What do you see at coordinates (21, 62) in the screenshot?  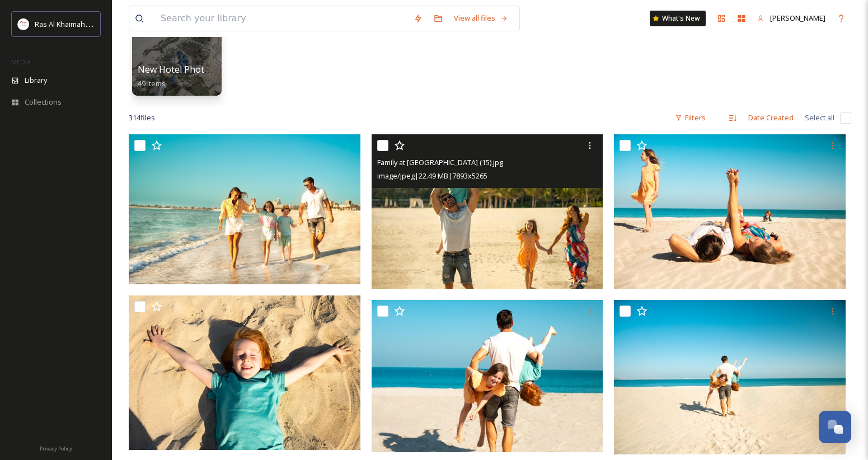 I see `span: MEDIA` at bounding box center [21, 62].